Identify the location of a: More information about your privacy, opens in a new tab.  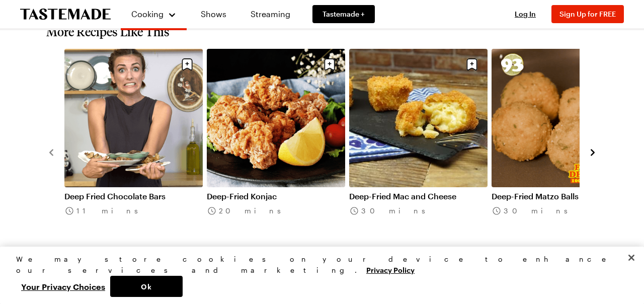
(391, 269).